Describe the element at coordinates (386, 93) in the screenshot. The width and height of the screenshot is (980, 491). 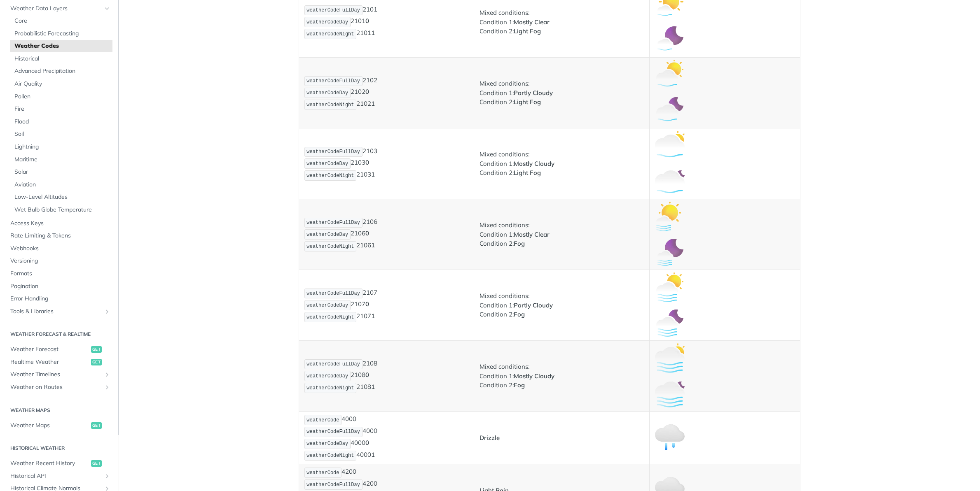
I see `p: 2102 2102 2102` at that location.